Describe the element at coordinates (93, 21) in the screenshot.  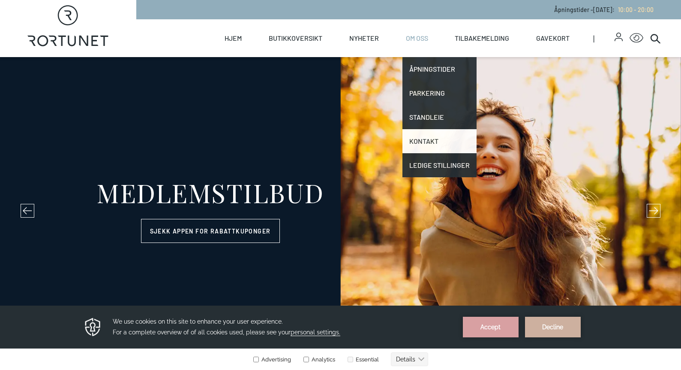
I see `img: Privacy reminder` at that location.